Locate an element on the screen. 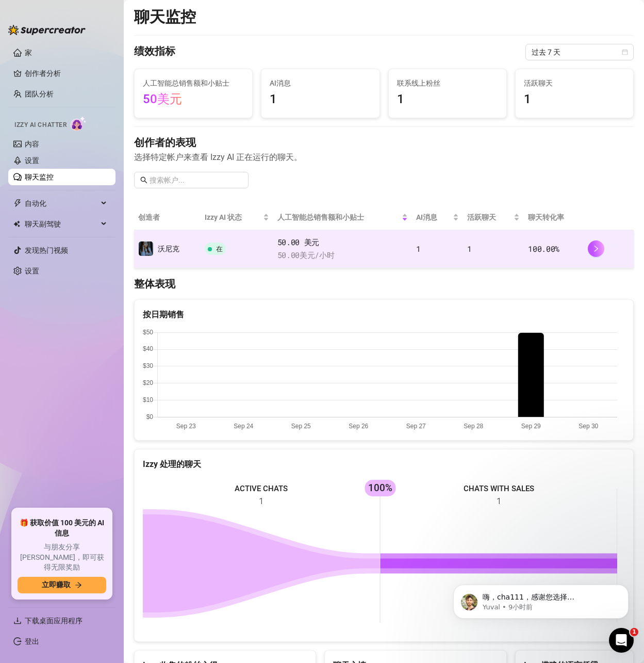  a: 团队分析 is located at coordinates (39, 94).